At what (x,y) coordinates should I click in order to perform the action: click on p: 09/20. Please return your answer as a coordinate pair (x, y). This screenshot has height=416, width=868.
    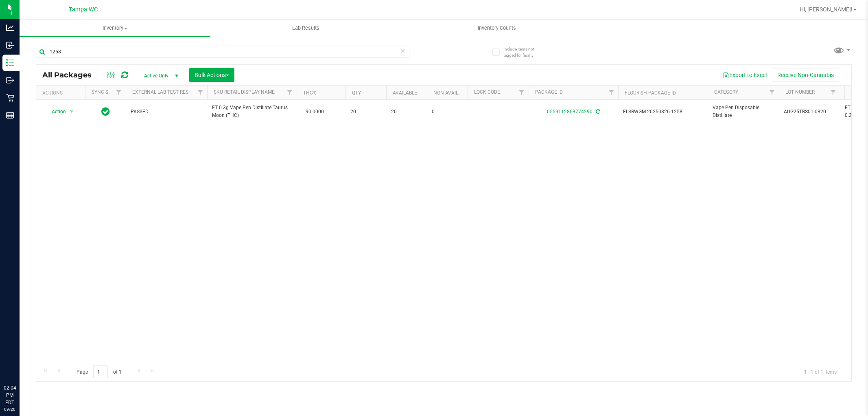
    Looking at the image, I should click on (10, 409).